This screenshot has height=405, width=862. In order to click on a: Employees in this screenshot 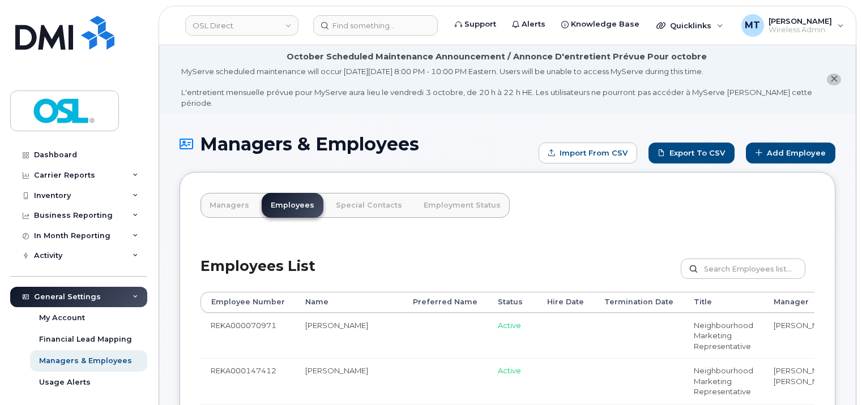, I will do `click(292, 206)`.